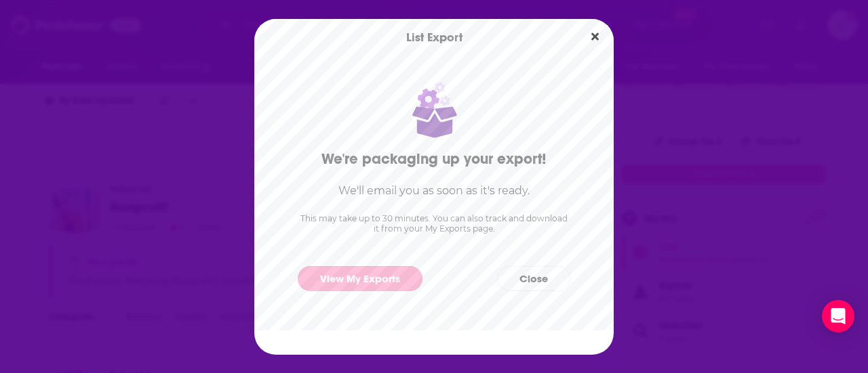 This screenshot has width=868, height=373. Describe the element at coordinates (434, 158) in the screenshot. I see `h2: We're packaging up your export!` at that location.